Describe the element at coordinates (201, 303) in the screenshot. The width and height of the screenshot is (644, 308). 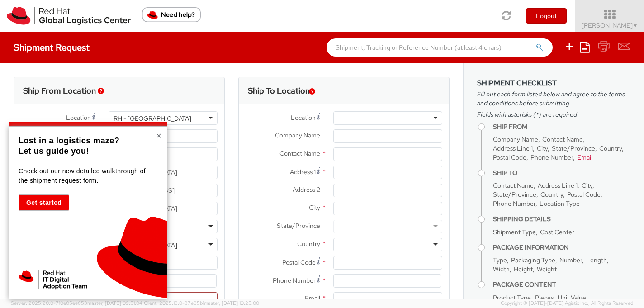
I see `span: Client: 2025.18.0-37e85b1` at that location.